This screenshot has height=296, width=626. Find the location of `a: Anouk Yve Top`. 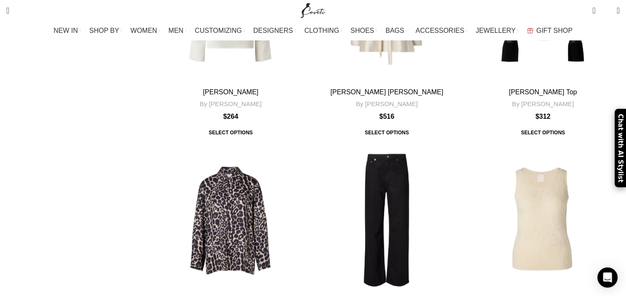

a: Anouk Yve Top is located at coordinates (543, 220).